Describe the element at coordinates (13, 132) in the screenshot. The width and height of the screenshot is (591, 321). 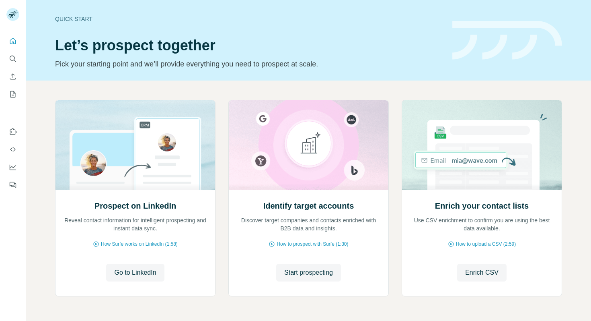
I see `button: Use Surfe on LinkedIn` at that location.